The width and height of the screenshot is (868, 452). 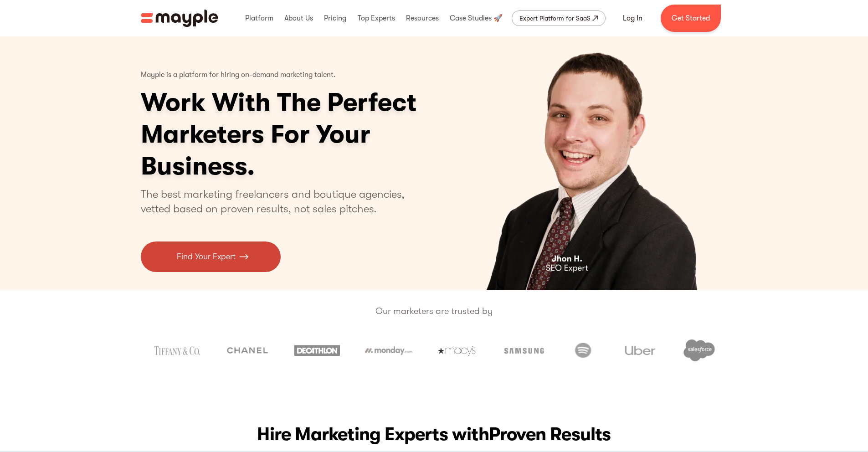 I want to click on h2: Hire Marketing Experts with, so click(x=434, y=434).